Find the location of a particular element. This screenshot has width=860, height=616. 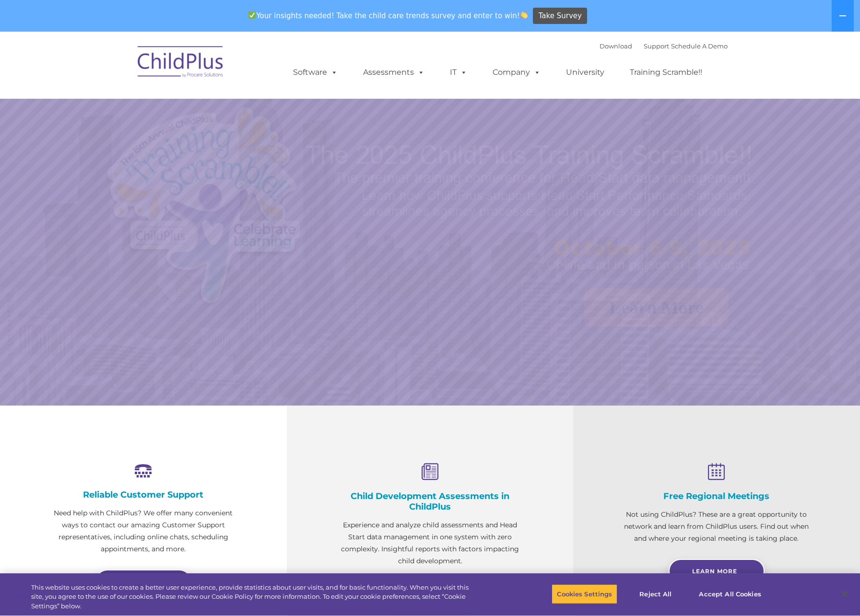

span: Your insights needed! Take the child care trends survey and enter to win! is located at coordinates (388, 15).